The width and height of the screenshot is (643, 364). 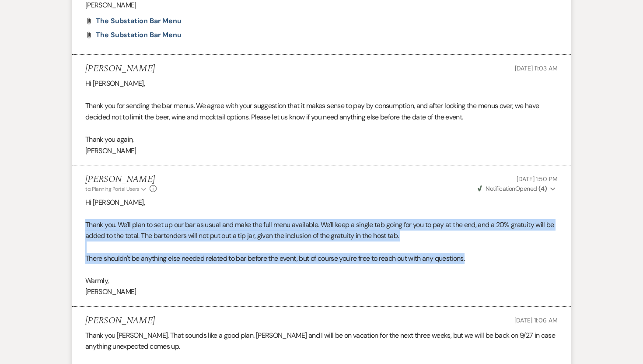 I want to click on span: Opened, so click(x=512, y=189).